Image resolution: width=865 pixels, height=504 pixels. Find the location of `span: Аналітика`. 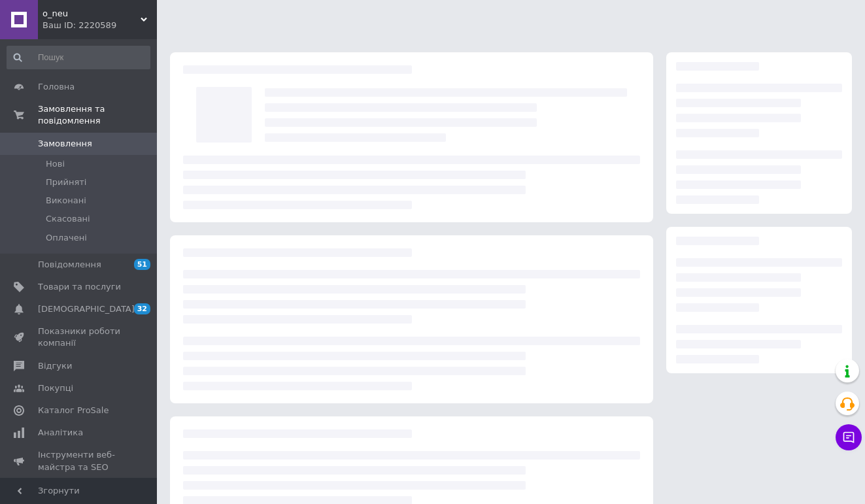

span: Аналітика is located at coordinates (60, 433).